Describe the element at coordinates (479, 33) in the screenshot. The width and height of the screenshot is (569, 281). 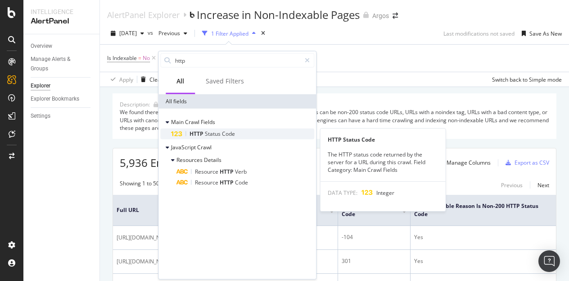
I see `div: Last modifications not saved` at that location.